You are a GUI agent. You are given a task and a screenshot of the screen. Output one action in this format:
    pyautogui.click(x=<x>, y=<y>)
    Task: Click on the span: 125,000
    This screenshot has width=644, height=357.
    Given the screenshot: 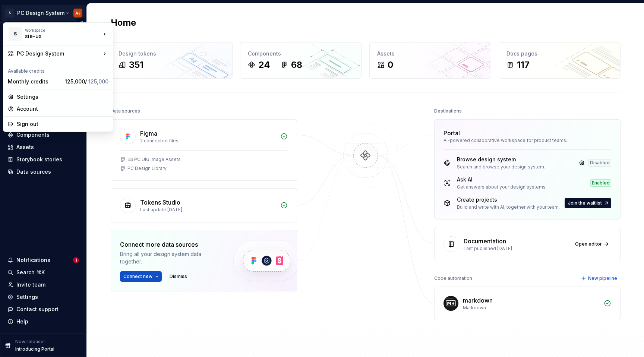 What is the action you would take?
    pyautogui.click(x=98, y=81)
    